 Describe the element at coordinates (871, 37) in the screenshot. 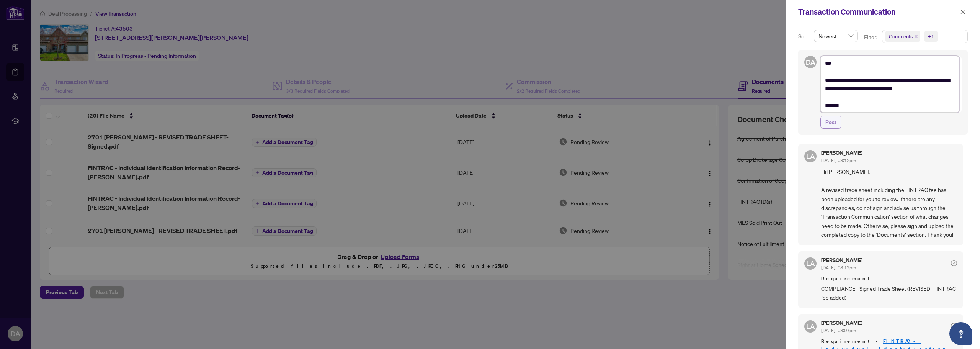

I see `p: Filter:` at that location.